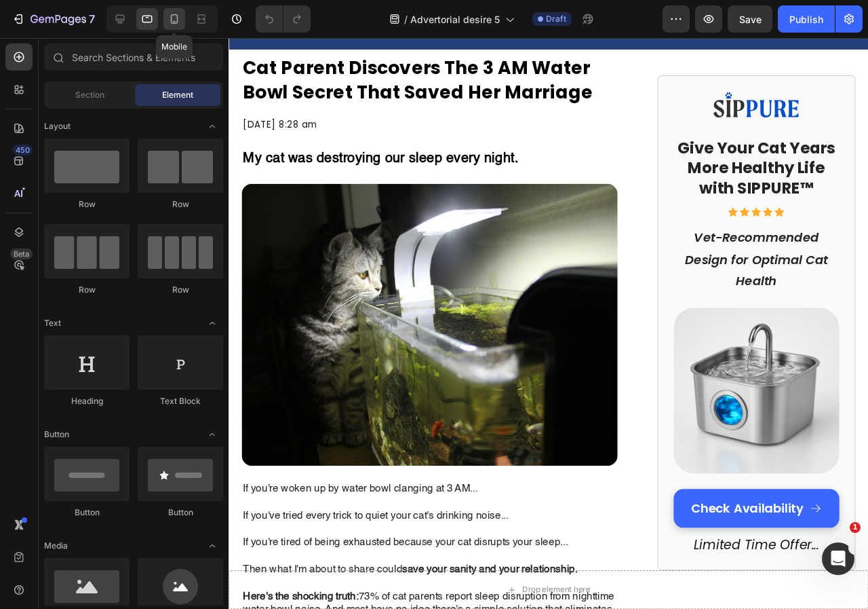  I want to click on button: Publish, so click(806, 19).